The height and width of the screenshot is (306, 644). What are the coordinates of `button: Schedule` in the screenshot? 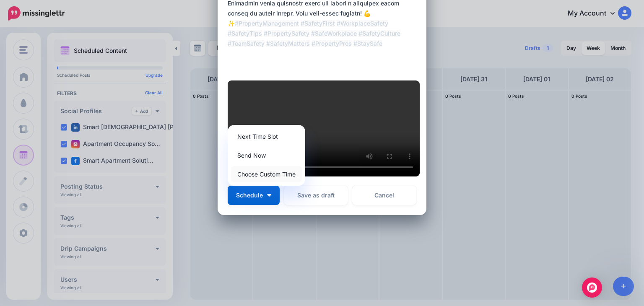 It's located at (254, 195).